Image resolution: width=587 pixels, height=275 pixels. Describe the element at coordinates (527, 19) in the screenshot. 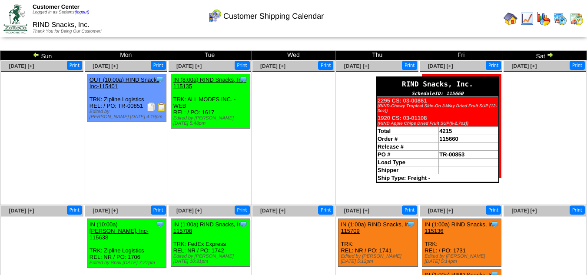

I see `img: line_graph.gif` at that location.